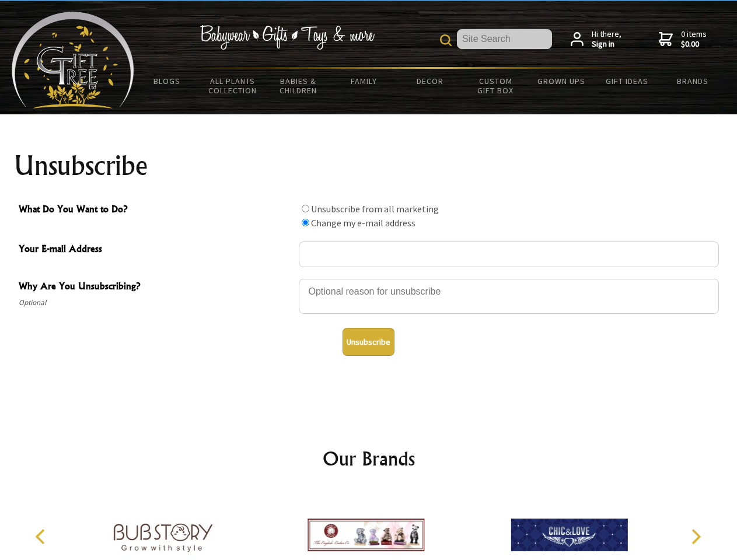 The width and height of the screenshot is (737, 560). Describe the element at coordinates (445, 40) in the screenshot. I see `img: product search` at that location.